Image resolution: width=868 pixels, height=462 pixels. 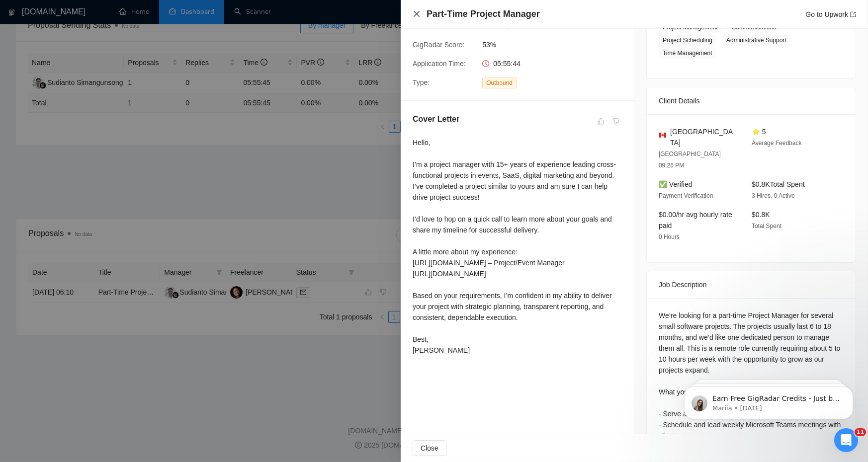 What do you see at coordinates (669, 237) in the screenshot?
I see `span: 0 Hours` at bounding box center [669, 237].